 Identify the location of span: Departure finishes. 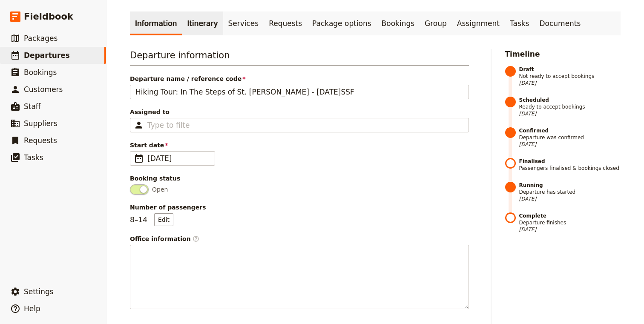
(570, 223).